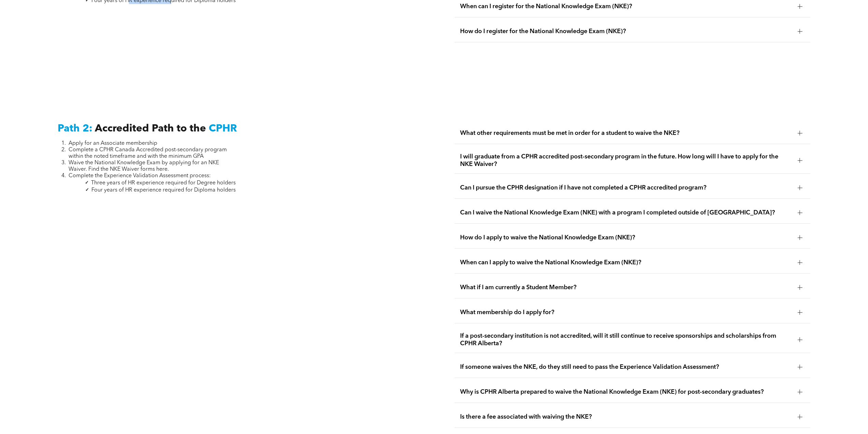 Image resolution: width=868 pixels, height=434 pixels. Describe the element at coordinates (223, 128) in the screenshot. I see `span: CPHR` at that location.